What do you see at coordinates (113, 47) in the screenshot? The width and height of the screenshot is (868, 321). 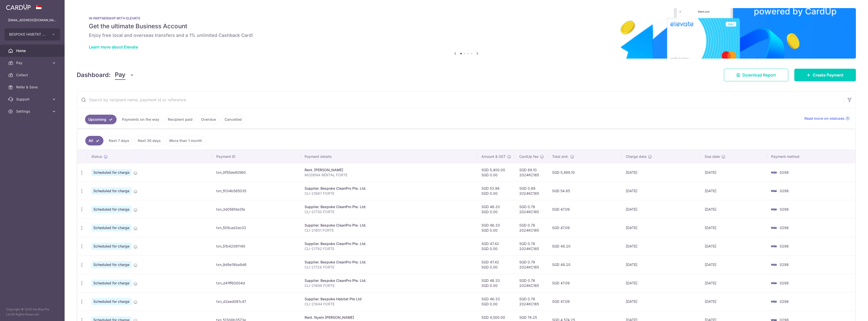 I see `a: Learn more about Elevate` at bounding box center [113, 47].